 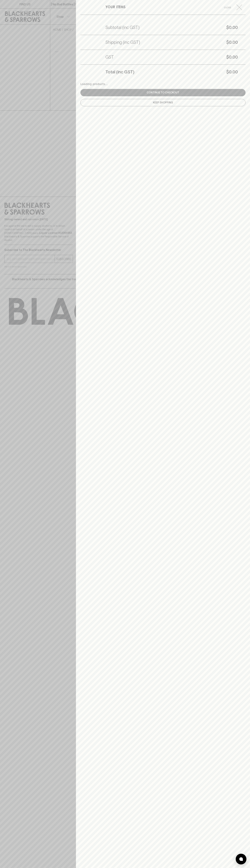 I want to click on h5: Subtotal (inc GST), so click(x=123, y=27).